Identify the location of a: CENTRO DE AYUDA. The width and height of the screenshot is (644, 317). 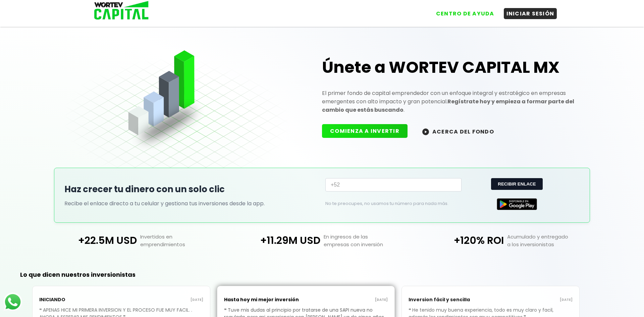
(462, 11).